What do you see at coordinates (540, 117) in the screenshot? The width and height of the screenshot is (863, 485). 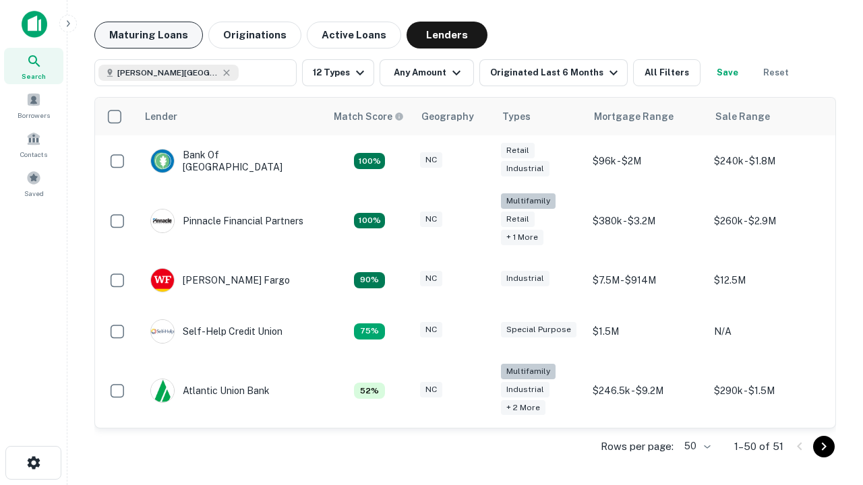 I see `th: Types` at bounding box center [540, 117].